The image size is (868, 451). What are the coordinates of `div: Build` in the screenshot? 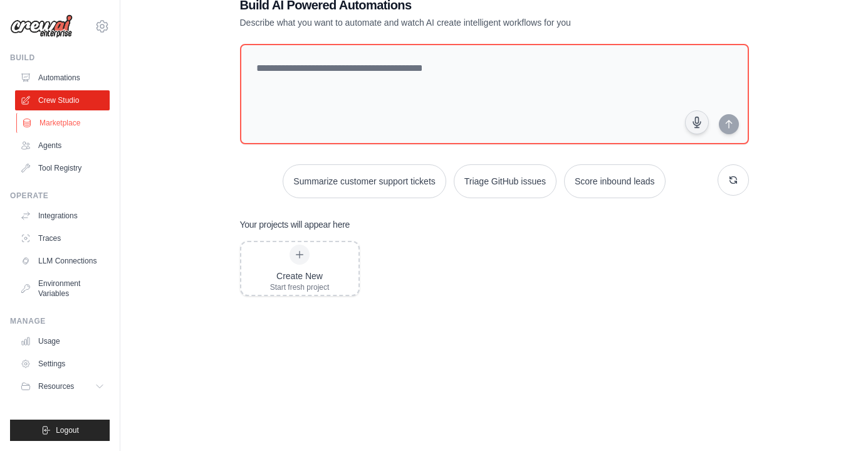 It's located at (60, 58).